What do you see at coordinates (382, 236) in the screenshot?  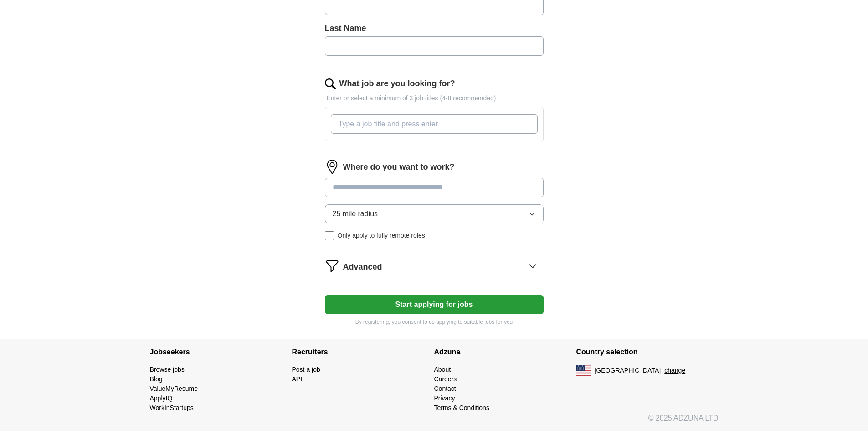 I see `span: Only apply to fully remote roles` at bounding box center [382, 236].